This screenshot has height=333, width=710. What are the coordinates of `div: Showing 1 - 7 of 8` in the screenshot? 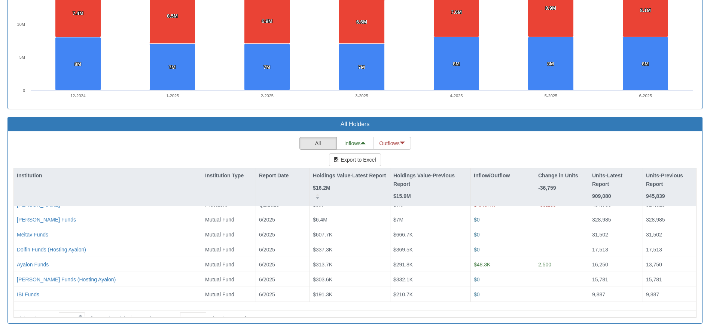 It's located at (229, 318).